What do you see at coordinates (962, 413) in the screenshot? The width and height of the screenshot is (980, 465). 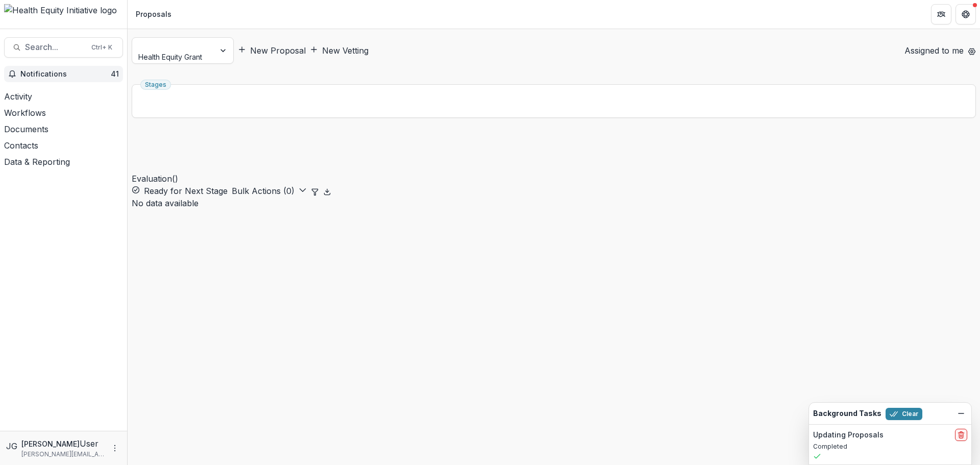 I see `button: Dismiss` at bounding box center [962, 413].